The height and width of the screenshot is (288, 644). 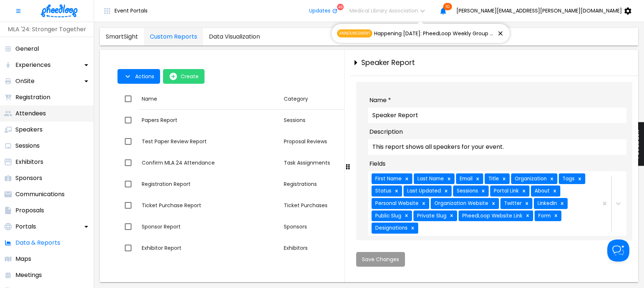 What do you see at coordinates (338, 163) in the screenshot?
I see `div: Task Assignments` at bounding box center [338, 163].